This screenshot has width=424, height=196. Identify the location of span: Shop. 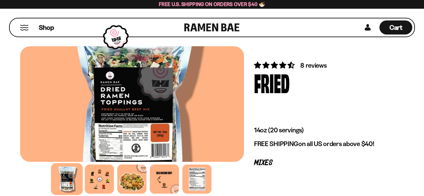
(46, 27).